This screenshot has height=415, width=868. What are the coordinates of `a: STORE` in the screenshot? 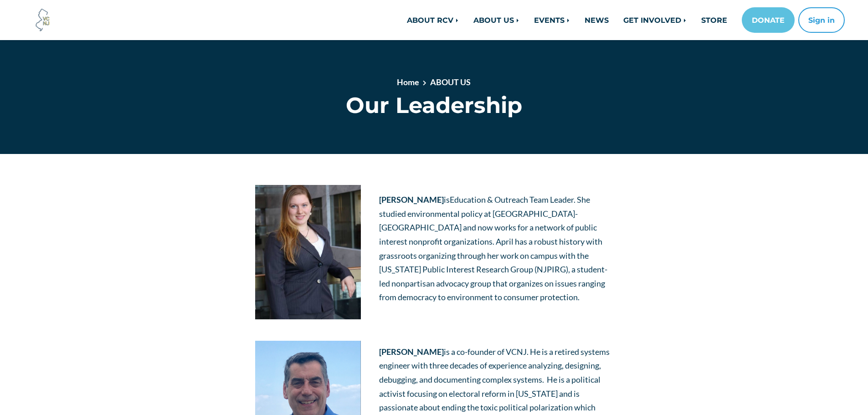 It's located at (714, 20).